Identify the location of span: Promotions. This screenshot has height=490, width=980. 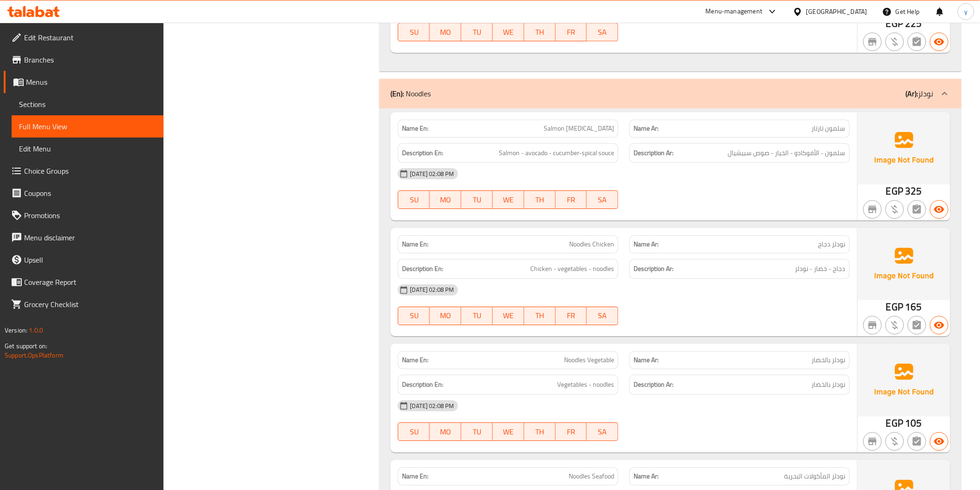
(90, 215).